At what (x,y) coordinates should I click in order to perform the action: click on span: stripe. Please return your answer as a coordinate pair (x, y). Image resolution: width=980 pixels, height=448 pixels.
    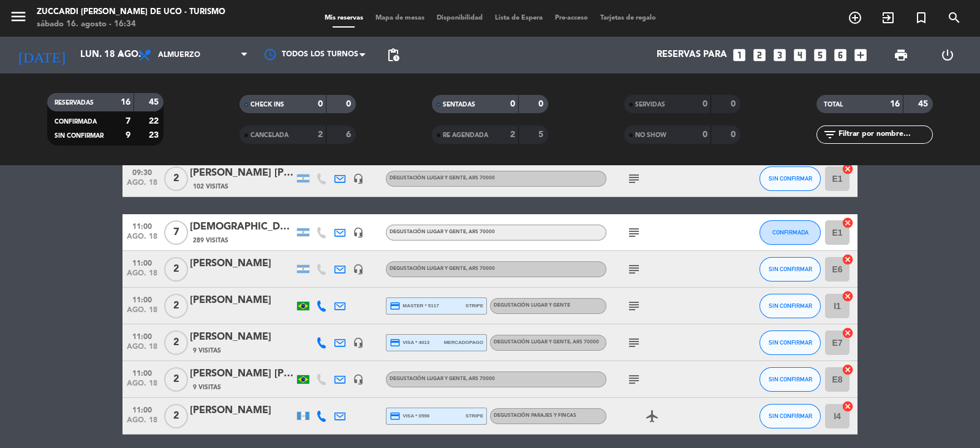
    Looking at the image, I should click on (474, 416).